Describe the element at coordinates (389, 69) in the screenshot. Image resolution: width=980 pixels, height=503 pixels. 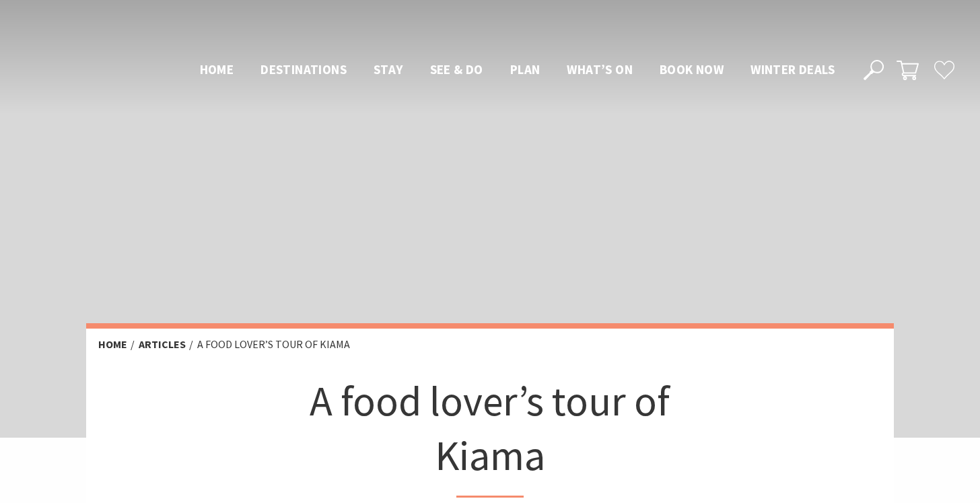
I see `span: Stay` at that location.